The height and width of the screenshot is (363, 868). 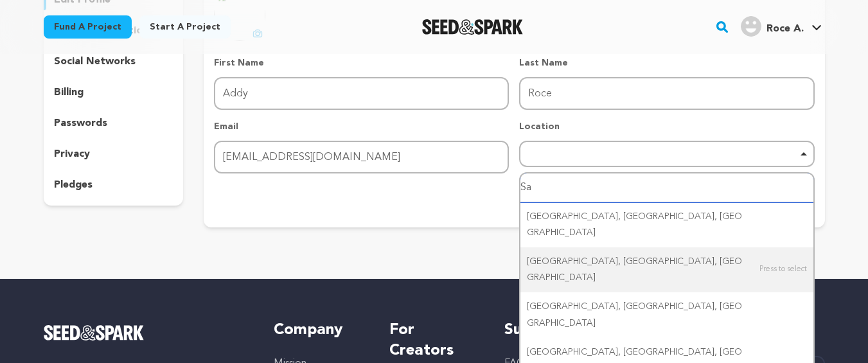 I want to click on button: social networks, so click(x=114, y=62).